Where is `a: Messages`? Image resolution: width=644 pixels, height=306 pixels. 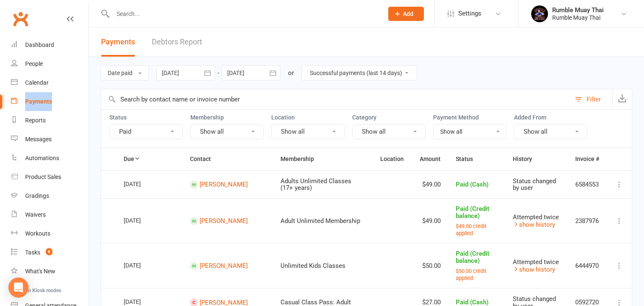
a: Messages is located at coordinates (50, 140).